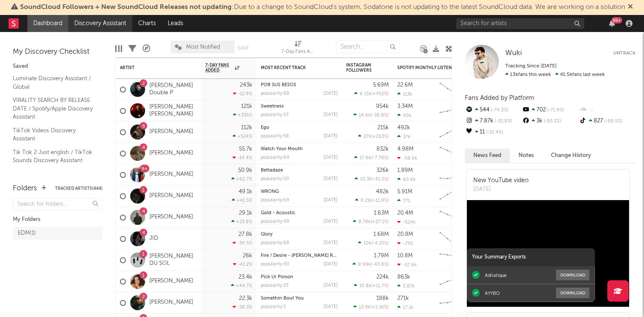 This screenshot has width=644, height=317. What do you see at coordinates (126, 7) in the screenshot?
I see `span: SoundCloud Followers + New SoundCloud Releases not updating` at bounding box center [126, 7].